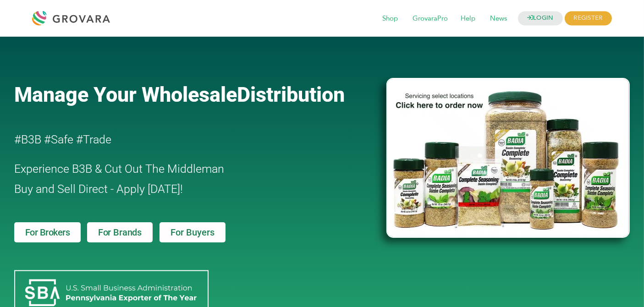  What do you see at coordinates (192, 232) in the screenshot?
I see `span: For Buyers` at bounding box center [192, 232].